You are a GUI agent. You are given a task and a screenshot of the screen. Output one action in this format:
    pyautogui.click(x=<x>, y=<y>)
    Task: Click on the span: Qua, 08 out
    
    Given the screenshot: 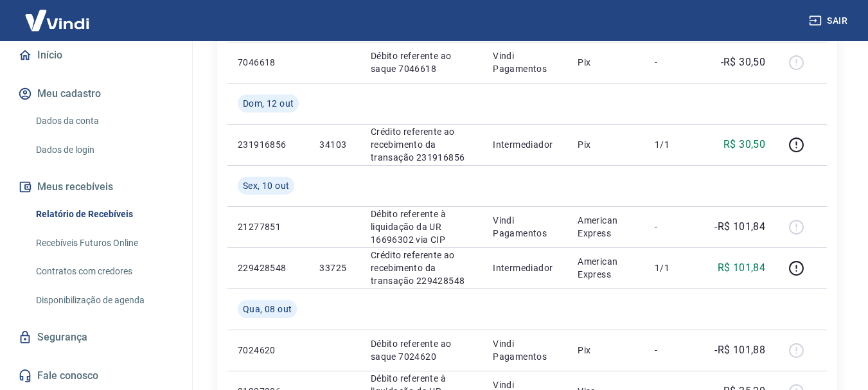 What is the action you would take?
    pyautogui.click(x=267, y=310)
    